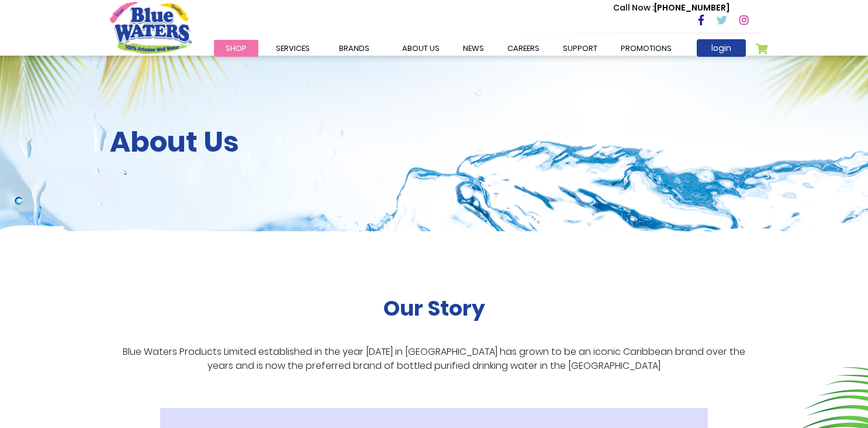  What do you see at coordinates (523, 48) in the screenshot?
I see `a: careers` at bounding box center [523, 48].